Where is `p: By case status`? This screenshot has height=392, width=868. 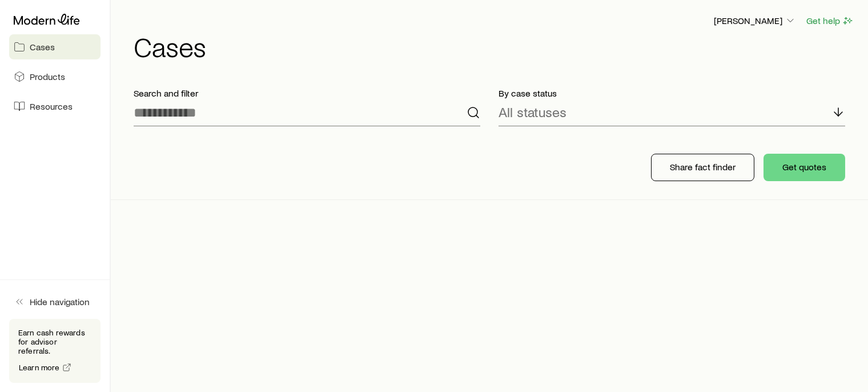 p: By case status is located at coordinates (672, 93).